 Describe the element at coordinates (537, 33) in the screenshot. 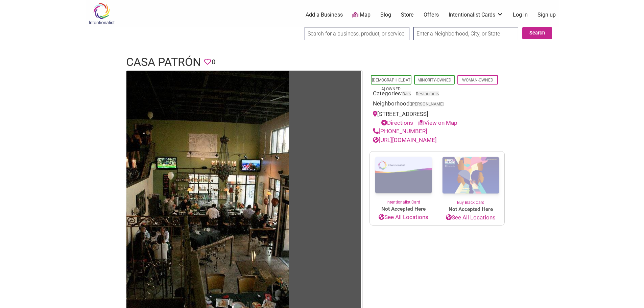

I see `button: Search` at that location.